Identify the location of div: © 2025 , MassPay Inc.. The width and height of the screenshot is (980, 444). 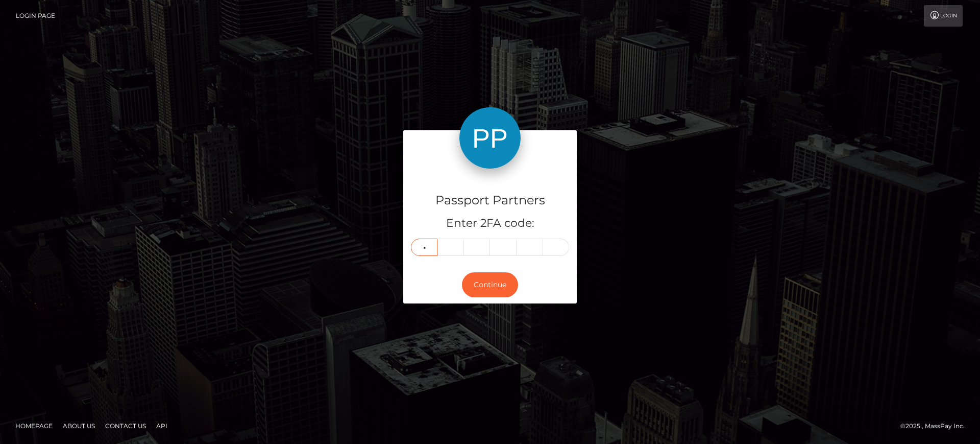
(936, 426).